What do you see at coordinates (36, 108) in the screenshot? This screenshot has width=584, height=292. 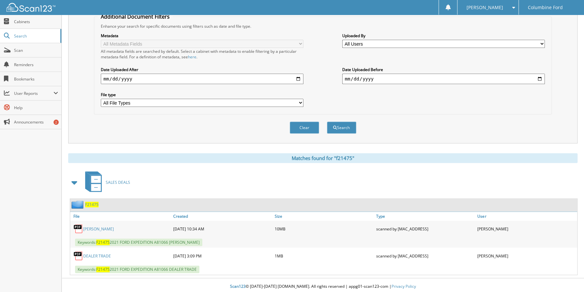 I see `span: Help` at bounding box center [36, 108].